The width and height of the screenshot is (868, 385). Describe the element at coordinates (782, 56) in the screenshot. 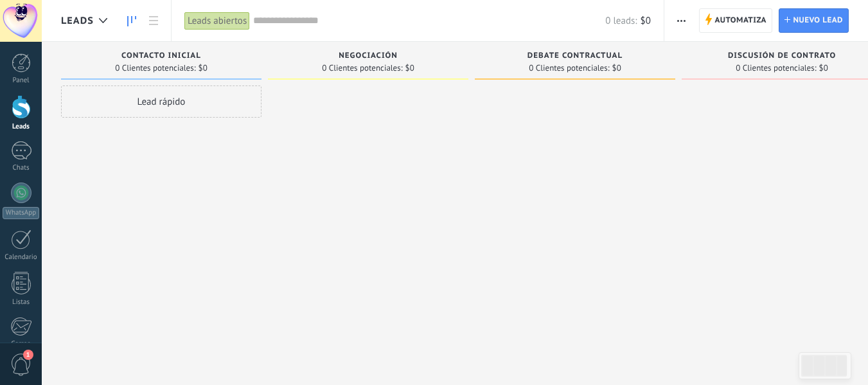

I see `span: Discusión de contrato` at that location.